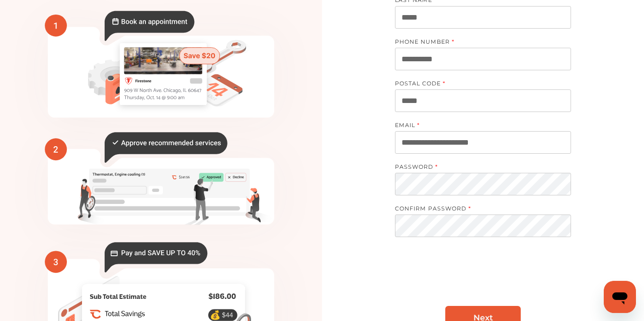 The image size is (644, 321). I want to click on label: CONFIRM PASSWORD, so click(478, 210).